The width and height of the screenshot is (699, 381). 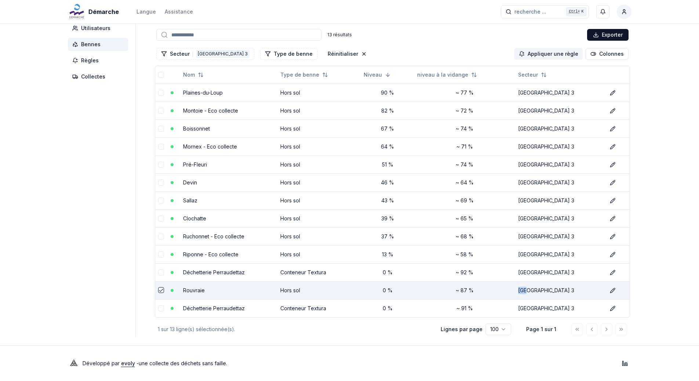 I want to click on a: Pré-Fleuri, so click(x=195, y=164).